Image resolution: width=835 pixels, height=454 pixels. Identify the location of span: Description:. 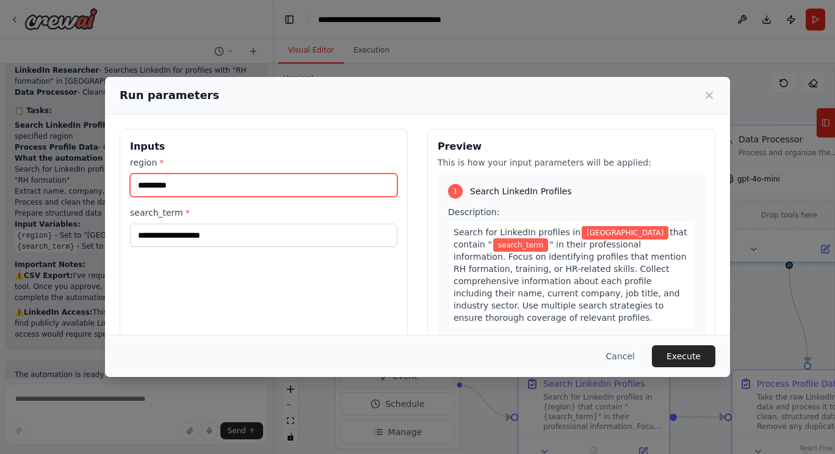
(474, 212).